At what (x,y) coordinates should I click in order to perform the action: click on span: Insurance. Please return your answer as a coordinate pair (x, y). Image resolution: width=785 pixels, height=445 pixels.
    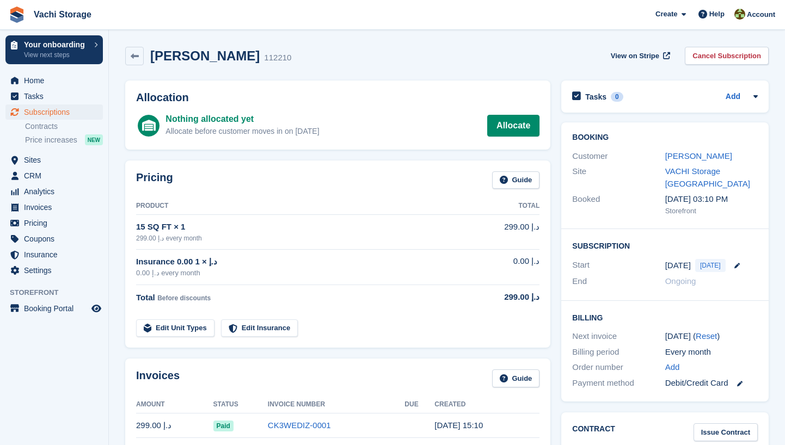
    Looking at the image, I should click on (57, 255).